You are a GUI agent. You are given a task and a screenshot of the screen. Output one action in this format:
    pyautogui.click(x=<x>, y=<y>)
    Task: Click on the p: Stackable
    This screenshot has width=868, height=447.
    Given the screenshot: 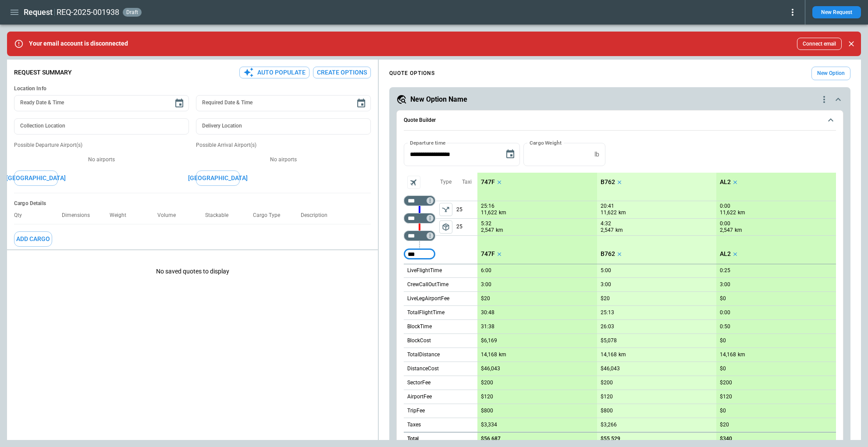 What is the action you would take?
    pyautogui.click(x=220, y=215)
    